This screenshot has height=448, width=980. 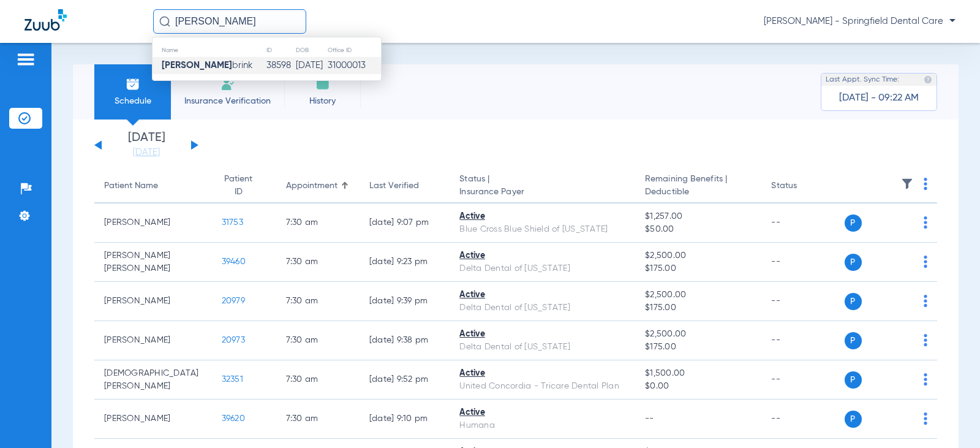 I want to click on img: last sync help info, so click(x=928, y=79).